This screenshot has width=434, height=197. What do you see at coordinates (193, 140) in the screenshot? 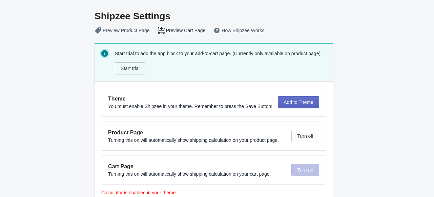
I see `span: Turning this on will automatically show shipping calculation on your product page.` at bounding box center [193, 140].